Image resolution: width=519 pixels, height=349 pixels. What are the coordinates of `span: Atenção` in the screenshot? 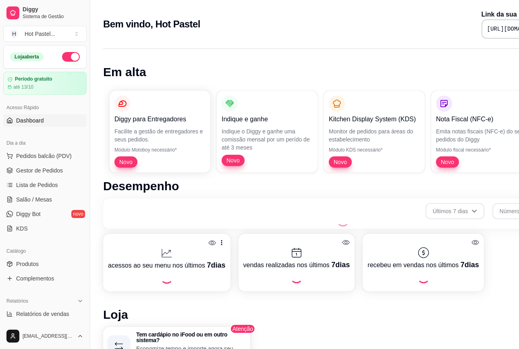 It's located at (243, 329).